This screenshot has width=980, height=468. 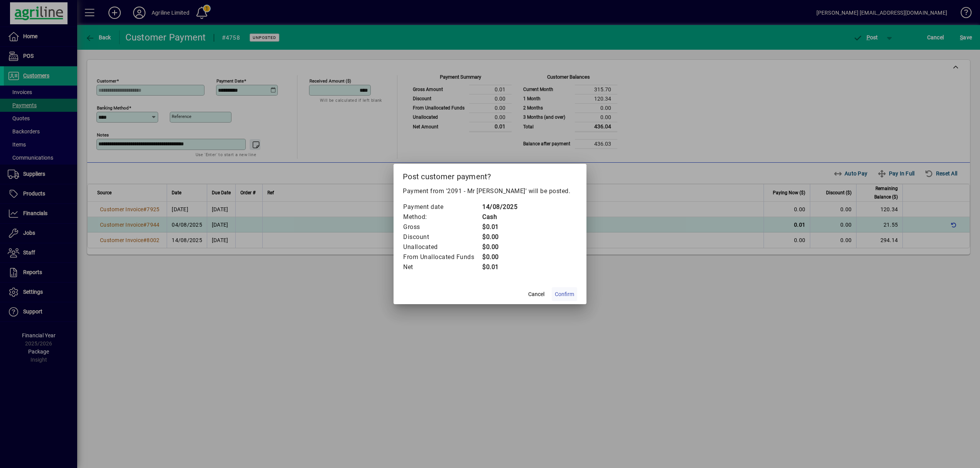 I want to click on span: Confirm, so click(x=565, y=294).